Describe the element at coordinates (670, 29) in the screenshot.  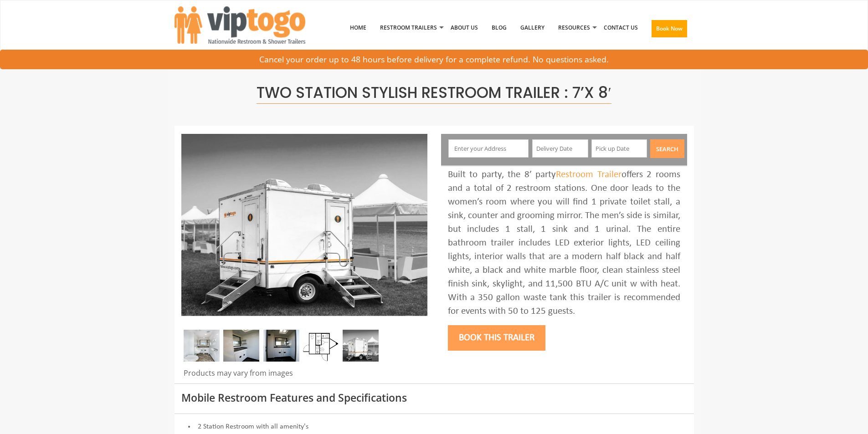
I see `button: Book Now` at that location.